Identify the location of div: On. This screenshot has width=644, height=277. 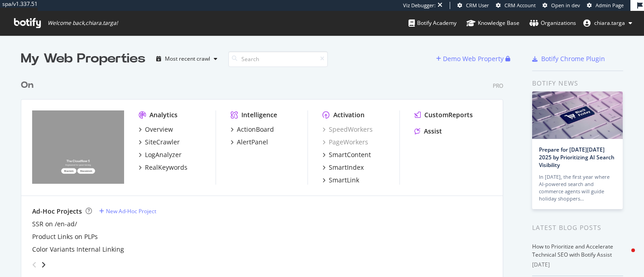
(27, 85).